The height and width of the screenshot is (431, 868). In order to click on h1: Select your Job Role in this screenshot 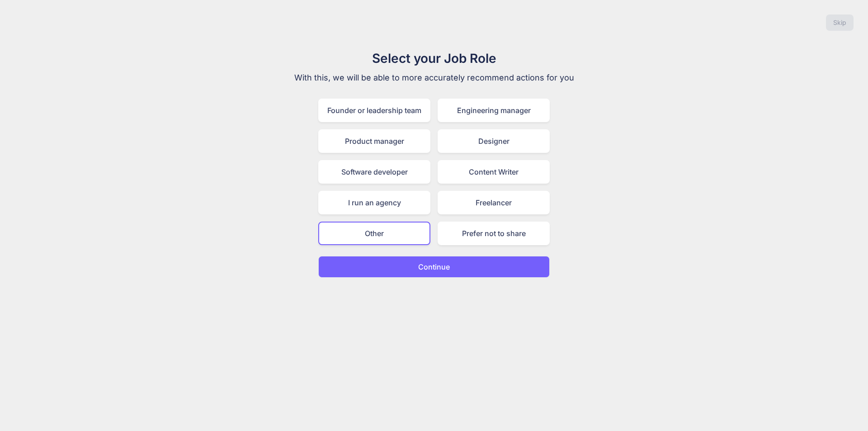, I will do `click(434, 59)`.